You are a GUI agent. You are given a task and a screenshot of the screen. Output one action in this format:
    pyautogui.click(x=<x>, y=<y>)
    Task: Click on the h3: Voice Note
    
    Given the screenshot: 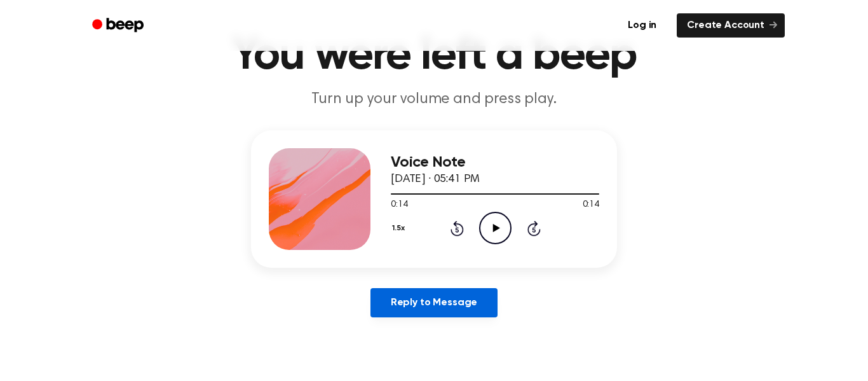 What is the action you would take?
    pyautogui.click(x=495, y=162)
    